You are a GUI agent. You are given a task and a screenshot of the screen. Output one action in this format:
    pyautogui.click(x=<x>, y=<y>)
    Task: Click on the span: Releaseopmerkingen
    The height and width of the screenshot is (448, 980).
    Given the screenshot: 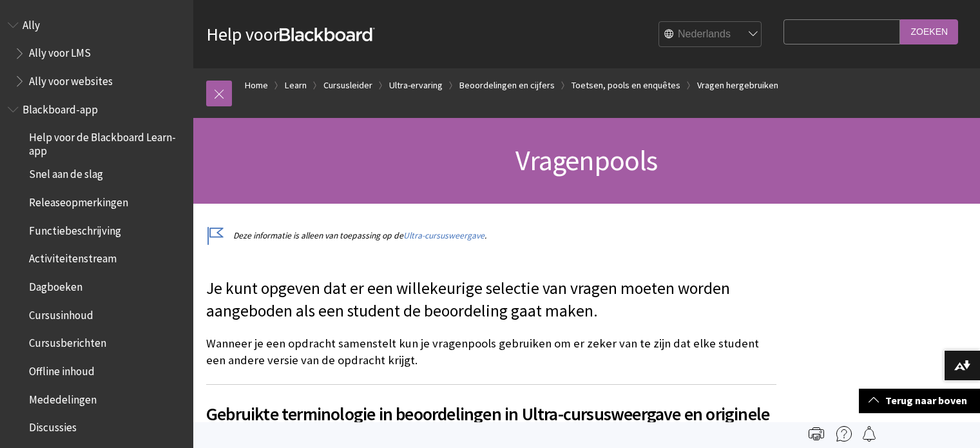 What is the action you would take?
    pyautogui.click(x=79, y=200)
    